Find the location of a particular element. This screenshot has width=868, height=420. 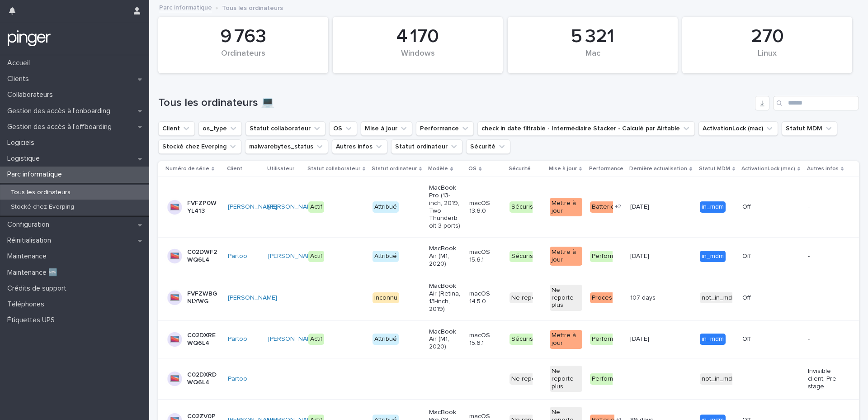

p: Maintenance is located at coordinates (29, 256).